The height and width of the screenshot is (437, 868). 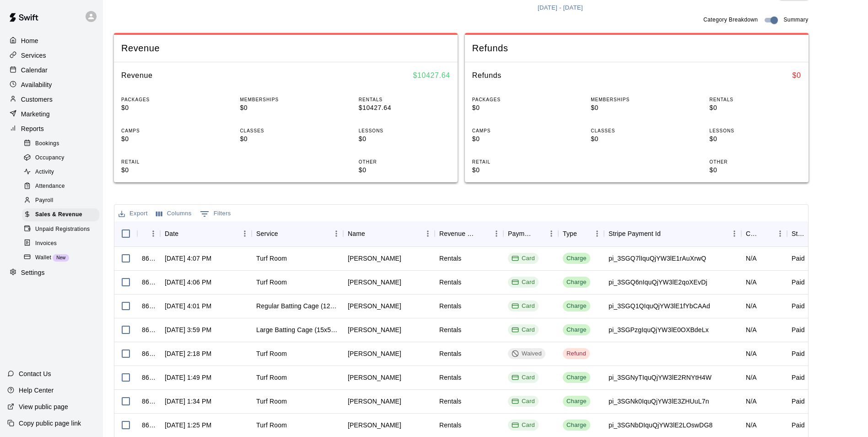 What do you see at coordinates (51, 99) in the screenshot?
I see `div: Customers` at bounding box center [51, 99].